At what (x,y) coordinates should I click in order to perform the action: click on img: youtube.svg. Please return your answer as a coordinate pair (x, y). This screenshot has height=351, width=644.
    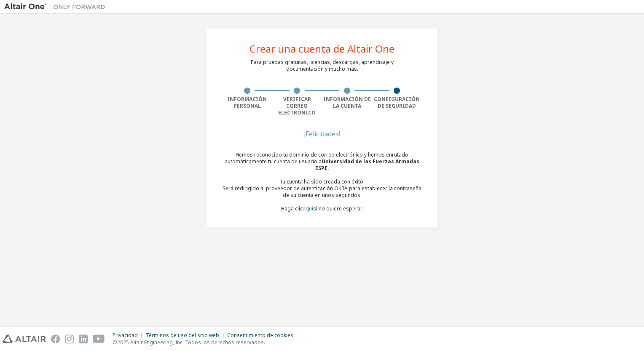
    Looking at the image, I should click on (98, 339).